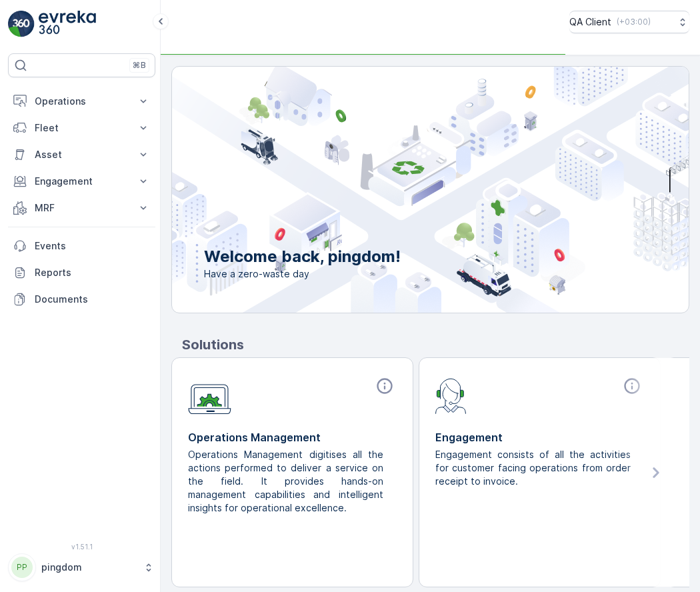  I want to click on p: Asset, so click(82, 155).